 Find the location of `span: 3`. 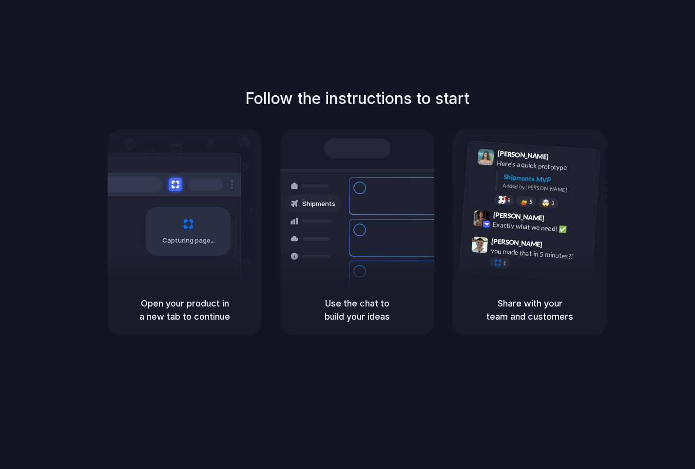

span: 3 is located at coordinates (553, 203).